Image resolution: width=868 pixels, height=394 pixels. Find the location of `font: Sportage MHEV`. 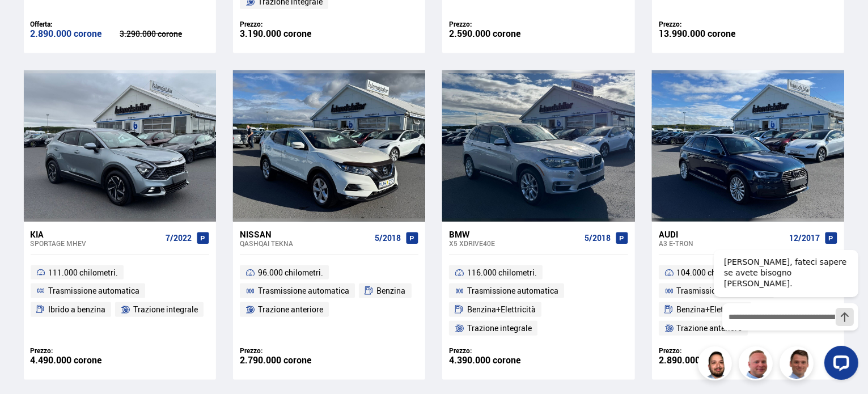

font: Sportage MHEV is located at coordinates (59, 244).